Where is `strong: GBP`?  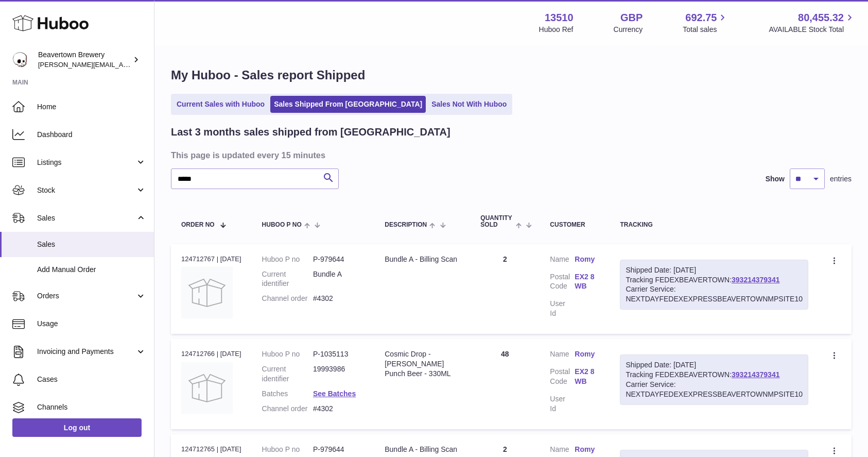
strong: GBP is located at coordinates (631, 17).